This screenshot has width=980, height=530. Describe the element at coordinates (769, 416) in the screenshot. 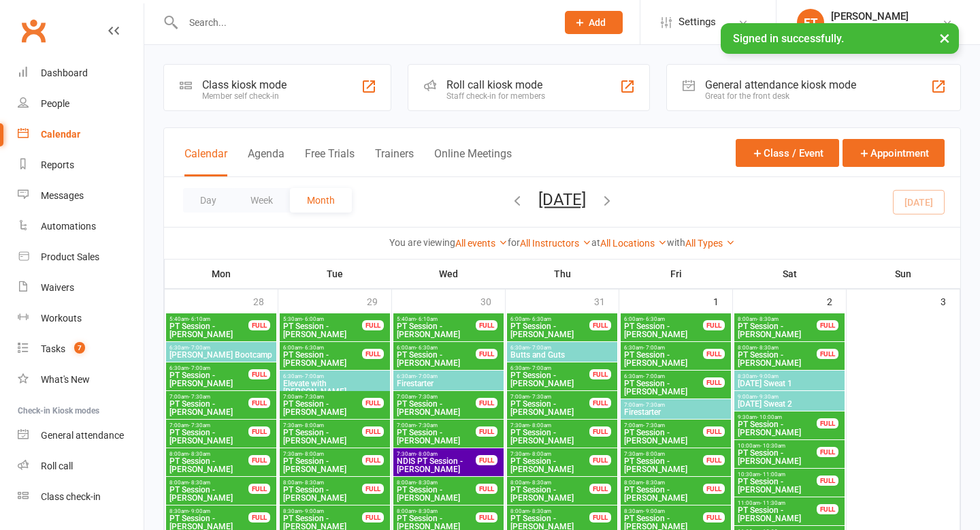

I see `span: - 10:00am` at that location.